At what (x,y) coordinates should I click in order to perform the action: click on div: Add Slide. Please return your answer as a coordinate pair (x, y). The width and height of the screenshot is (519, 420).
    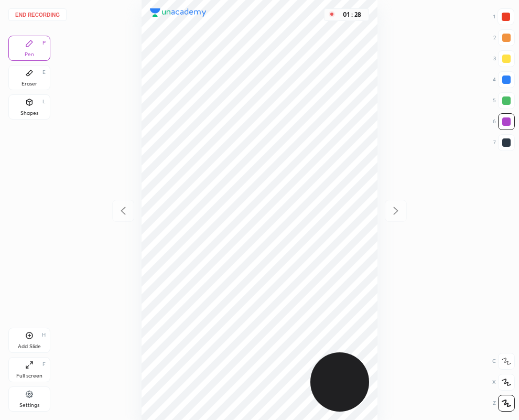
    Looking at the image, I should click on (30, 347).